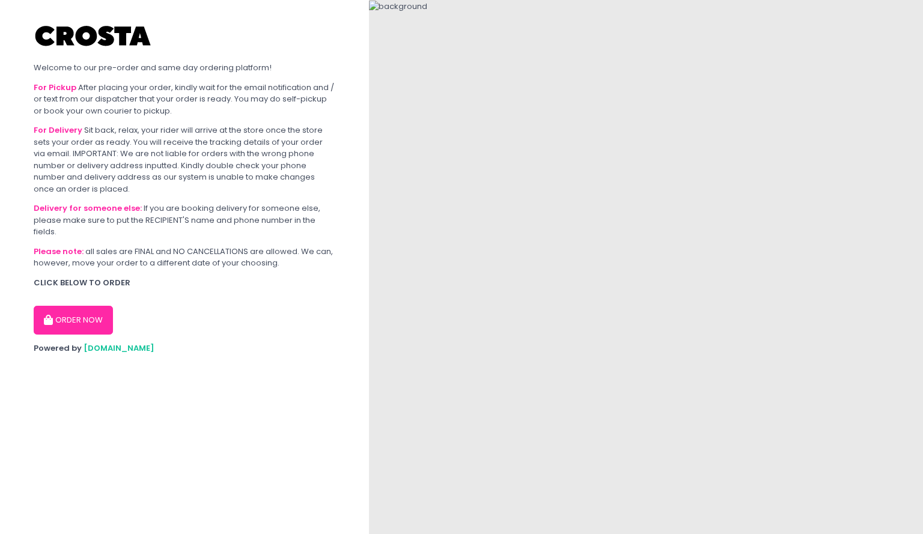 The height and width of the screenshot is (534, 923). I want to click on button: ORDER NOW, so click(73, 320).